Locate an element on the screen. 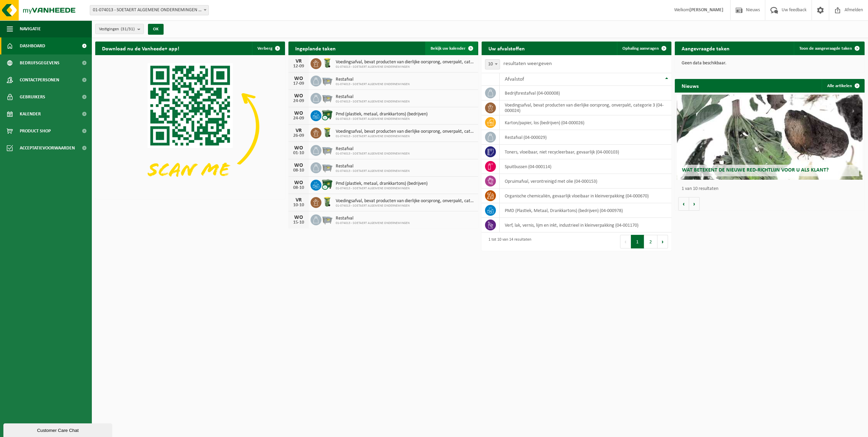 This screenshot has width=868, height=437. a: Alle artikelen is located at coordinates (843, 86).